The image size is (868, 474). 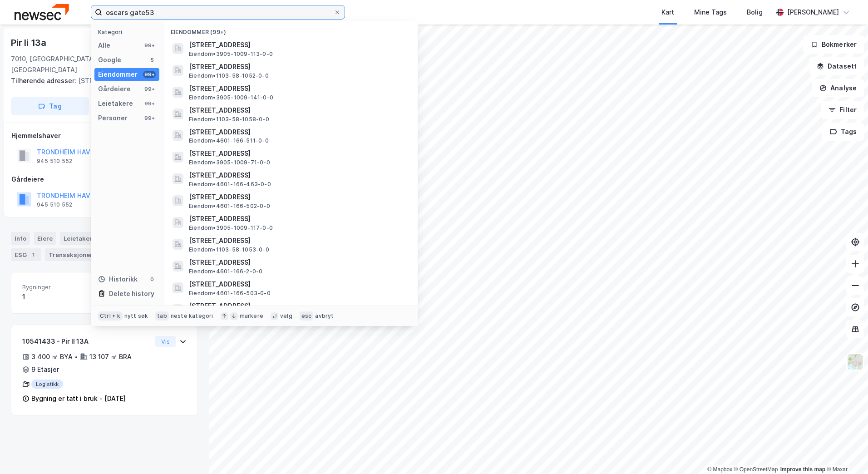 I want to click on div: 13 107 ㎡ BRA, so click(x=111, y=357).